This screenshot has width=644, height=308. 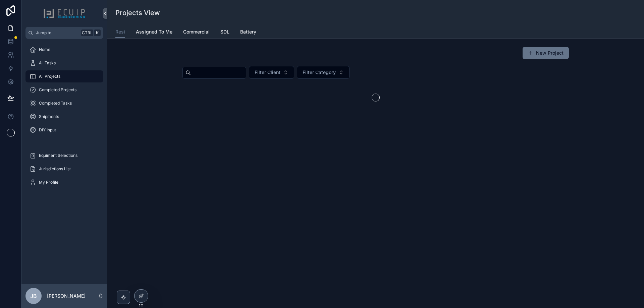 I want to click on span: Home, so click(x=44, y=50).